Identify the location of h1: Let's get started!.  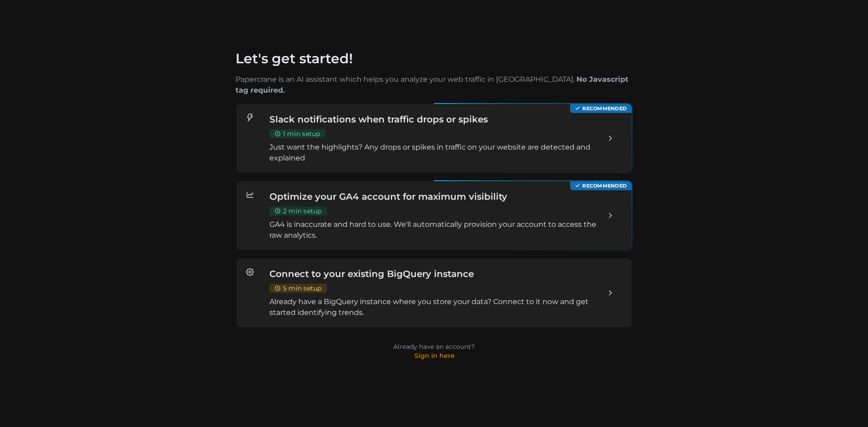
(294, 59).